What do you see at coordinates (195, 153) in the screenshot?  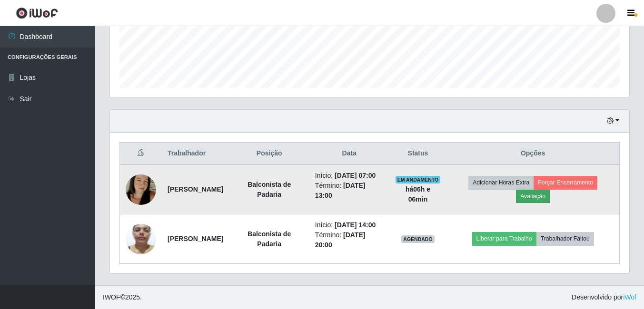 I see `th: Trabalhador` at bounding box center [195, 153].